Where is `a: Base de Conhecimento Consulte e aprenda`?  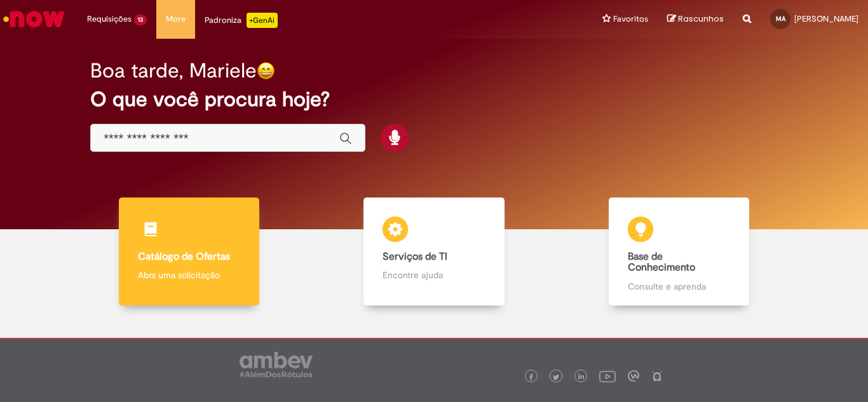
a: Base de Conhecimento Consulte e aprenda is located at coordinates (678, 252).